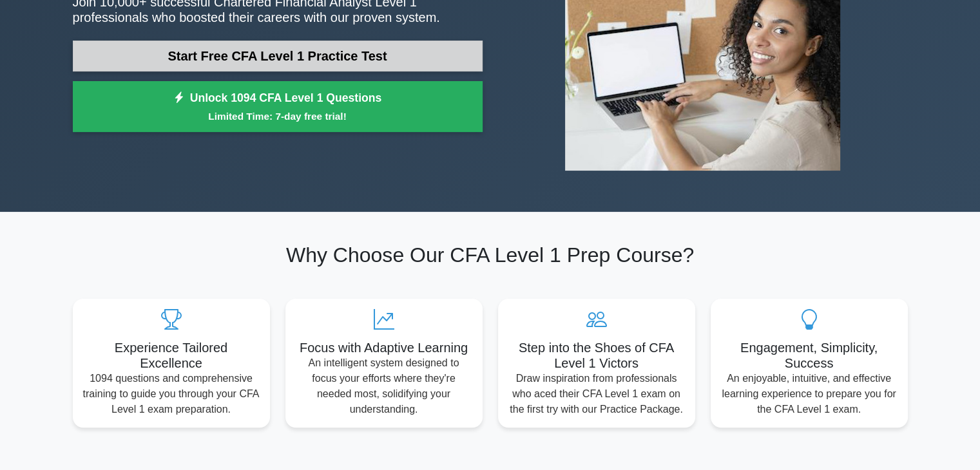  Describe the element at coordinates (278, 116) in the screenshot. I see `small: Limited Time: 7-day free trial!` at that location.